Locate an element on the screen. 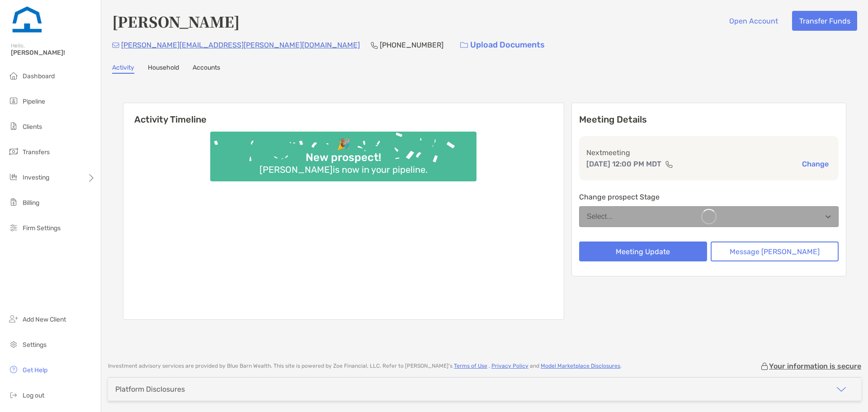  img: logout icon is located at coordinates (13, 395).